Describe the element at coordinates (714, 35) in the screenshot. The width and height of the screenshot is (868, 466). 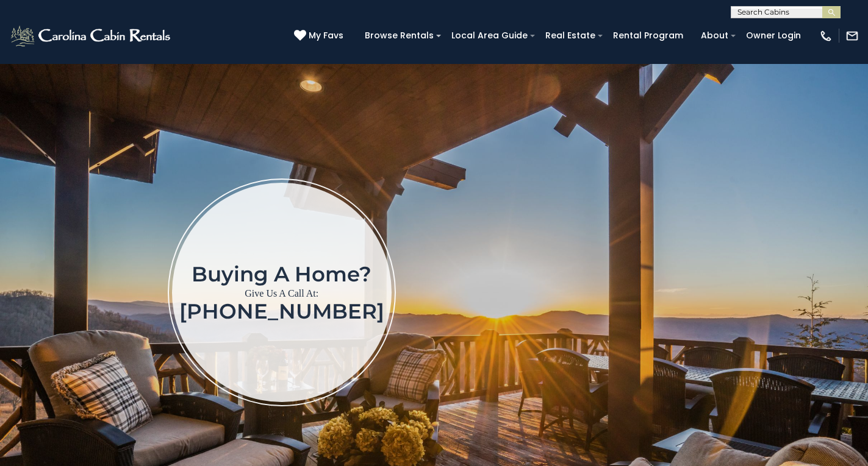
I see `a: About` at that location.